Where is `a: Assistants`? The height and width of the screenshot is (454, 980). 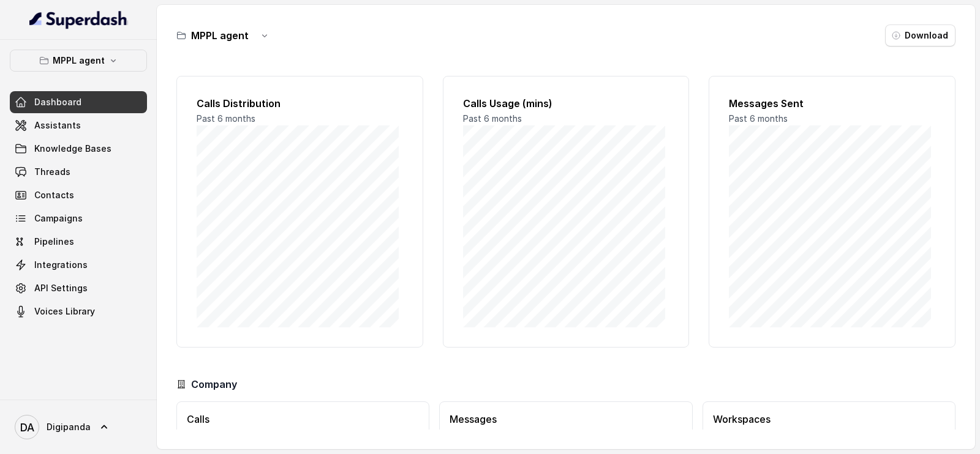
a: Assistants is located at coordinates (78, 126).